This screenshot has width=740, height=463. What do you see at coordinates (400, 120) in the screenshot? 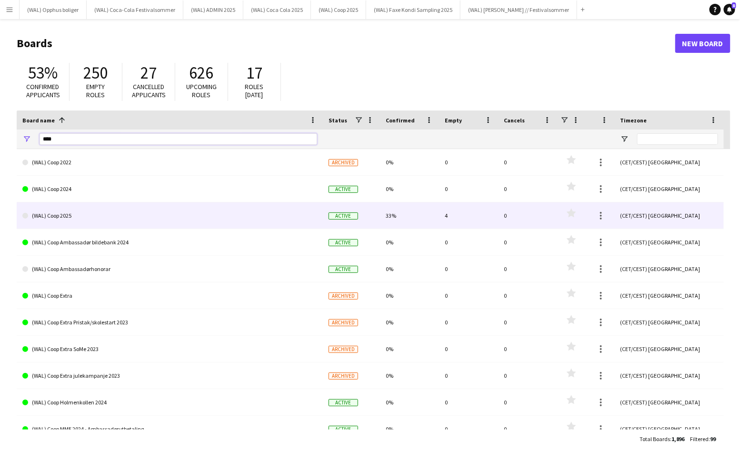
I see `span: Confirmed` at bounding box center [400, 120].